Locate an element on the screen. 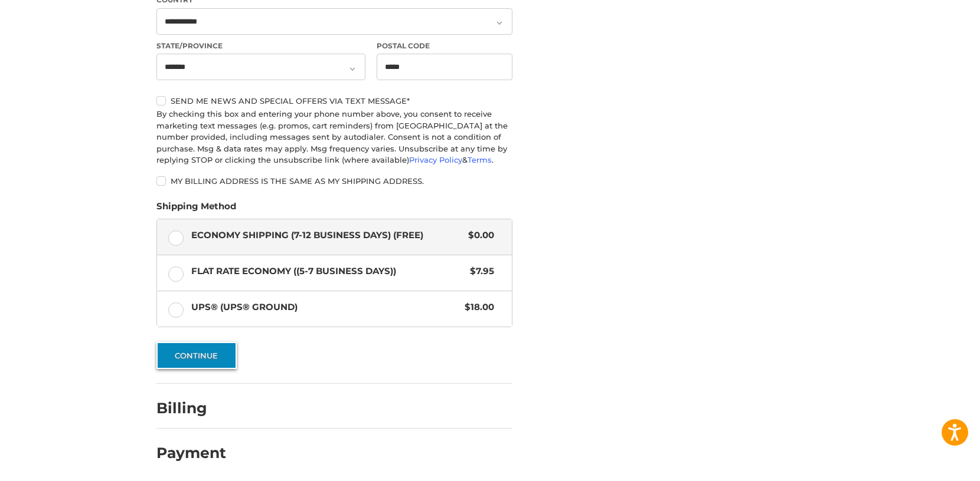  h2: Payment is located at coordinates (192, 453).